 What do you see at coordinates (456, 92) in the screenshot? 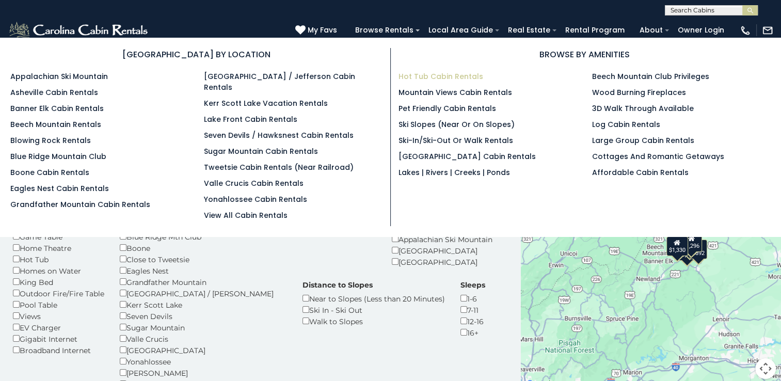
I see `a: Mountain Views Cabin Rentals` at bounding box center [456, 92].